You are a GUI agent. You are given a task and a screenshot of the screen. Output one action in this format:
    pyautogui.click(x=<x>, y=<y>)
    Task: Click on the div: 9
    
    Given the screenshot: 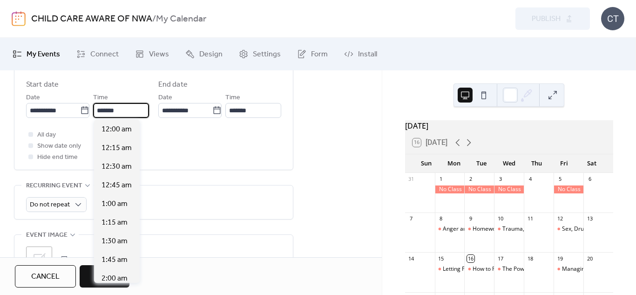 What is the action you would take?
    pyautogui.click(x=470, y=218)
    